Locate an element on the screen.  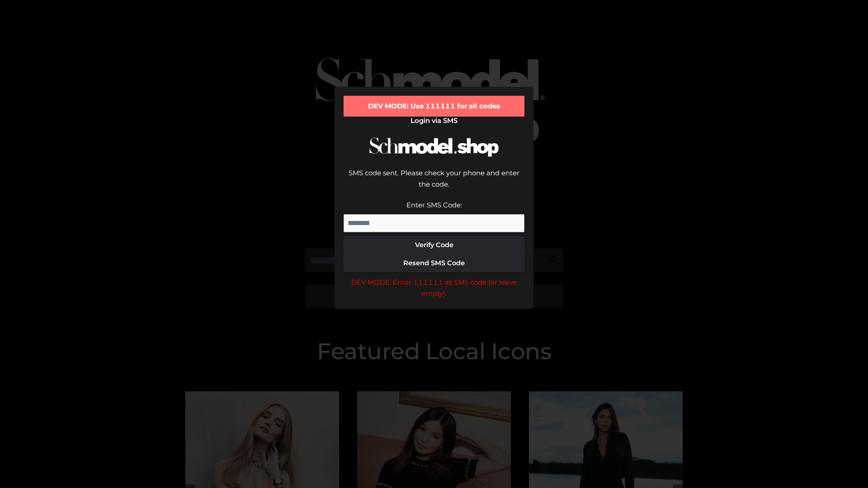
div: DEV MODE: Enter 111111 as SMS code (or leave empty). is located at coordinates (434, 288).